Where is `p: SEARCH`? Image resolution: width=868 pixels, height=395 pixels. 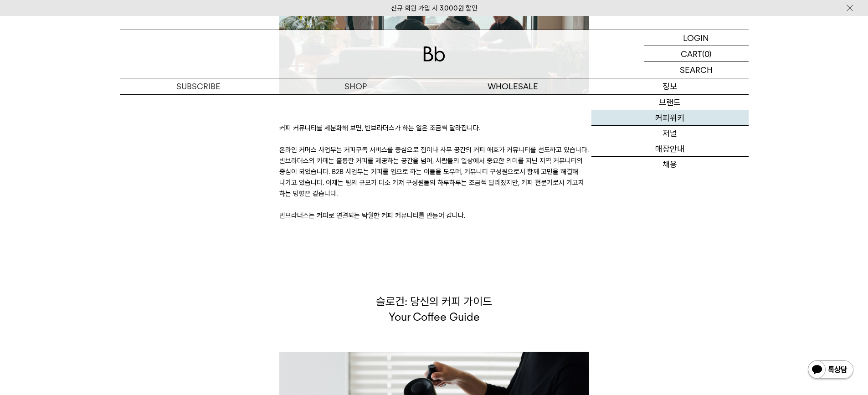 p: SEARCH is located at coordinates (696, 70).